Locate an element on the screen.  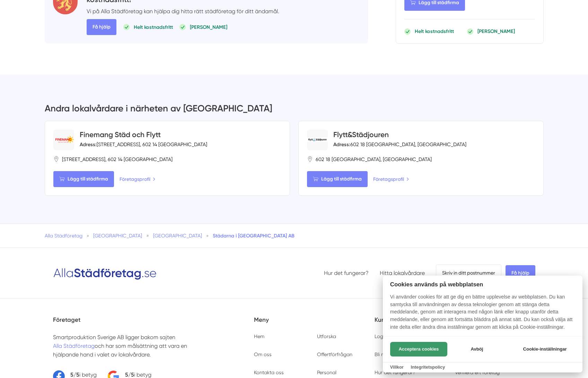
button: Cookie-inställningar is located at coordinates (545, 349).